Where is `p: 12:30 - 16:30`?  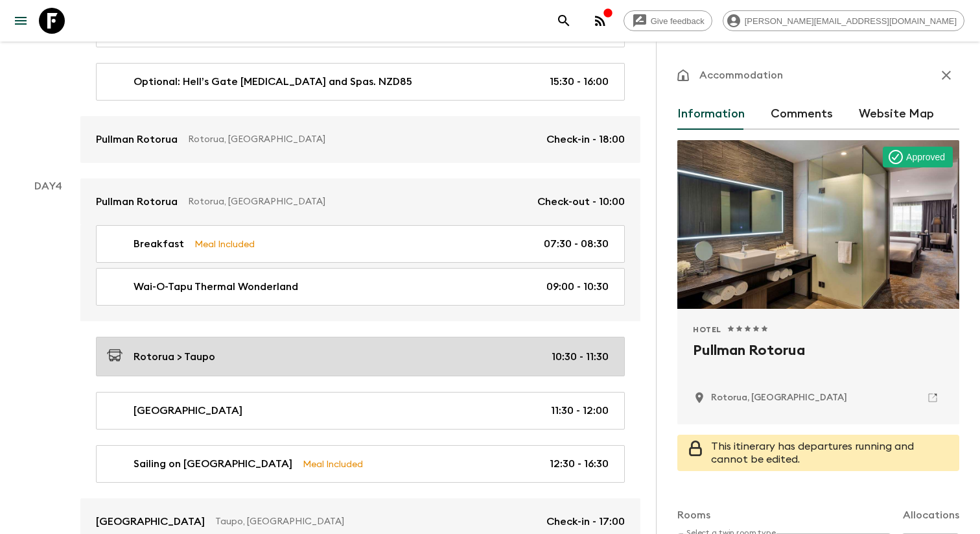
p: 12:30 - 16:30 is located at coordinates (579, 464).